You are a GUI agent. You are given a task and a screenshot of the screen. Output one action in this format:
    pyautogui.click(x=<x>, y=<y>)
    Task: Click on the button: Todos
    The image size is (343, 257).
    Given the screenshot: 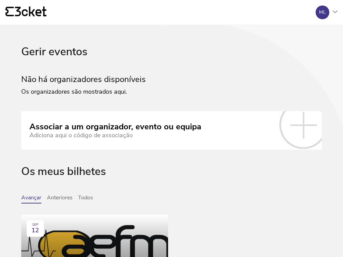 What is the action you would take?
    pyautogui.click(x=86, y=199)
    